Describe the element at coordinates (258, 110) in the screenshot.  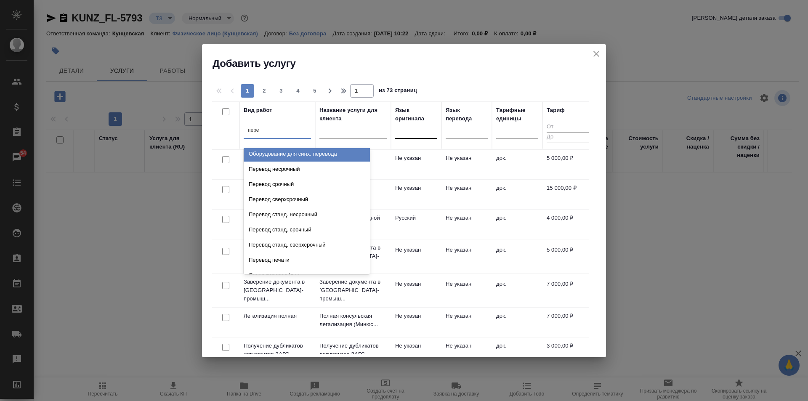
I see `div: Вид работ` at that location.